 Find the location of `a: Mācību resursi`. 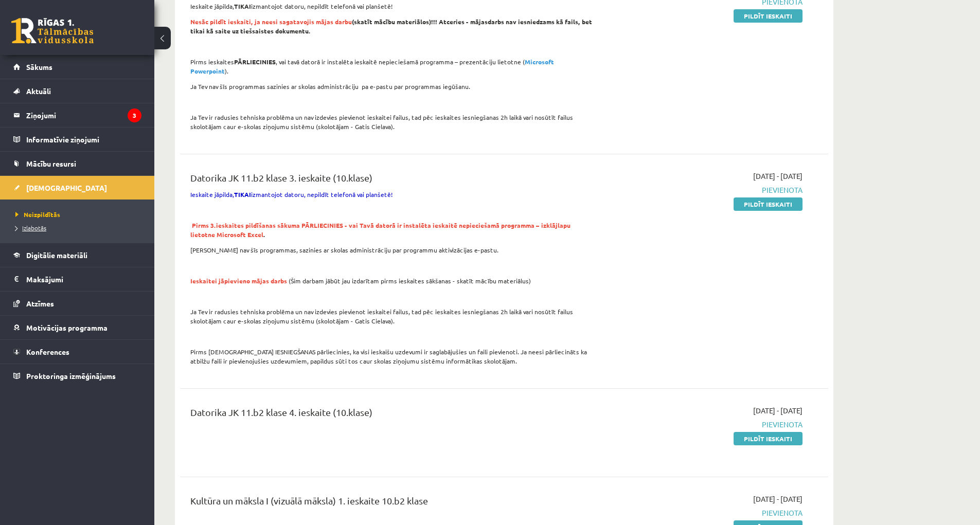

a: Mācību resursi is located at coordinates (77, 163).